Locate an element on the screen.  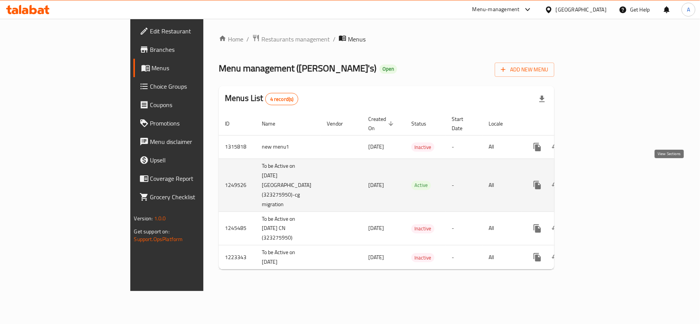
div: Total records count is located at coordinates (282, 99).